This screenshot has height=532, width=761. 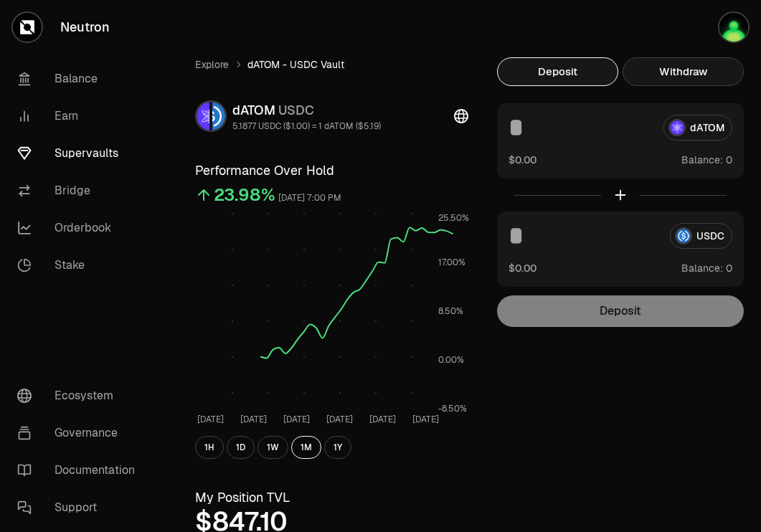 I want to click on img: dATOM Logo, so click(x=203, y=116).